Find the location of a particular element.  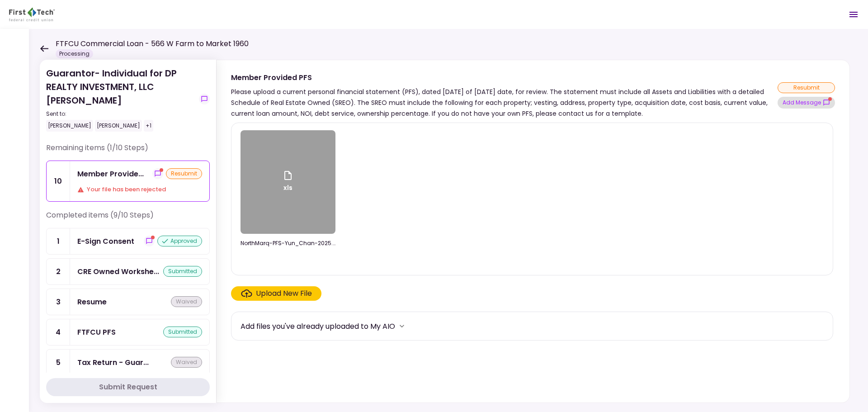

h1: FTFCU Commercial Loan - 566 W Farm to Market 1960 is located at coordinates (152, 44).